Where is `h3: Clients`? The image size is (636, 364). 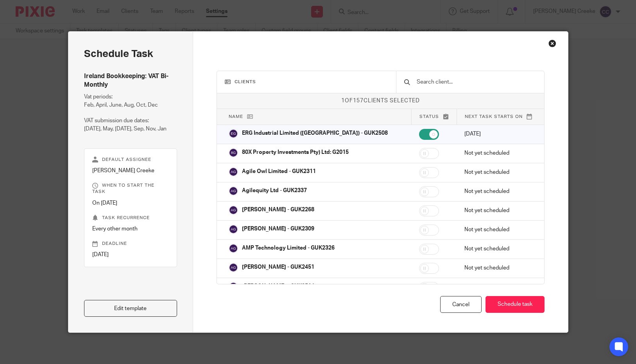
h3: Clients is located at coordinates (307, 82).